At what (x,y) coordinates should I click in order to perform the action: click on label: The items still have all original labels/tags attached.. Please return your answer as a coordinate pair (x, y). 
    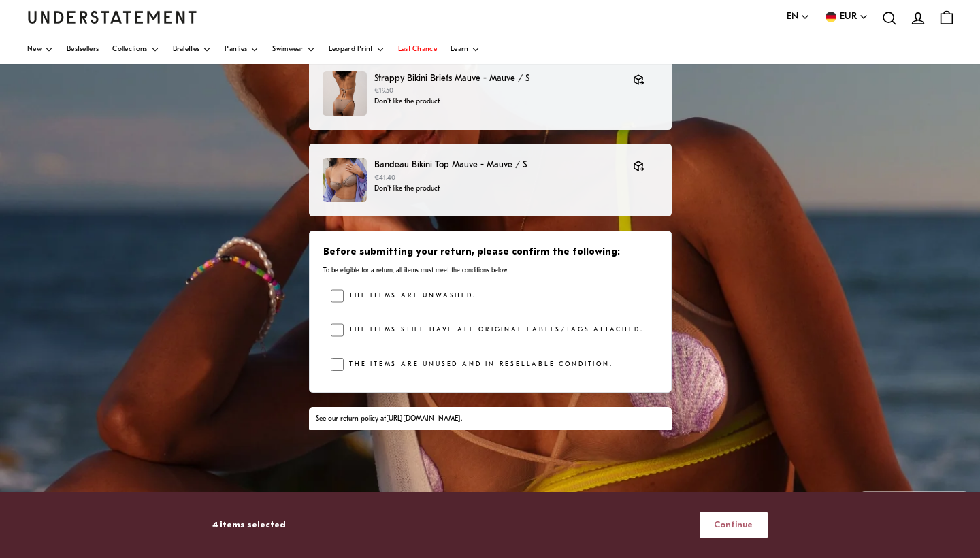
    Looking at the image, I should click on (493, 330).